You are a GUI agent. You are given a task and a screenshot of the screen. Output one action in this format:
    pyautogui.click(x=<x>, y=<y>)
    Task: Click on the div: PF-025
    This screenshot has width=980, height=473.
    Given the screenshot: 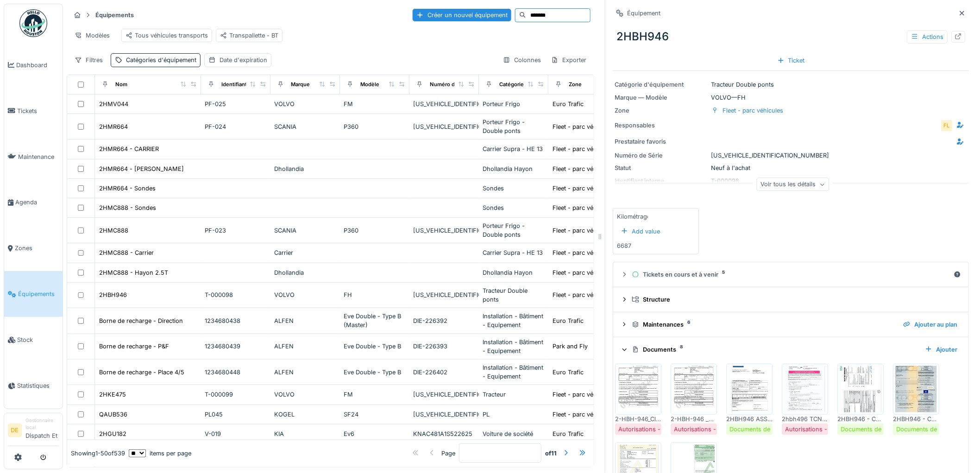 What is the action you would take?
    pyautogui.click(x=236, y=104)
    